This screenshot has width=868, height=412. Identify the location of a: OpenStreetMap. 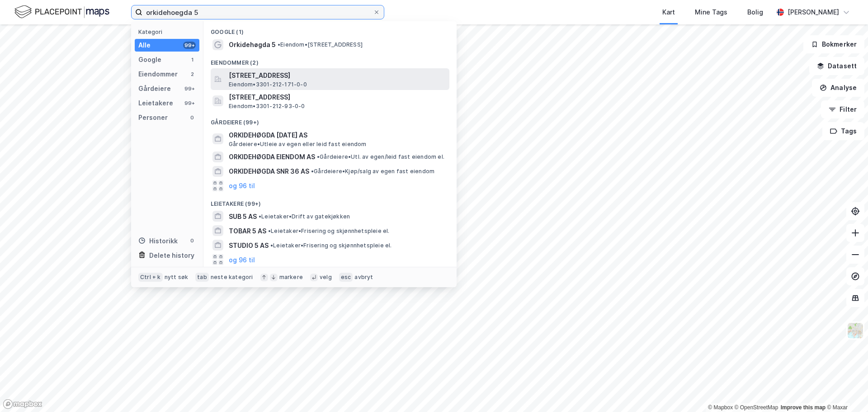
(757, 407).